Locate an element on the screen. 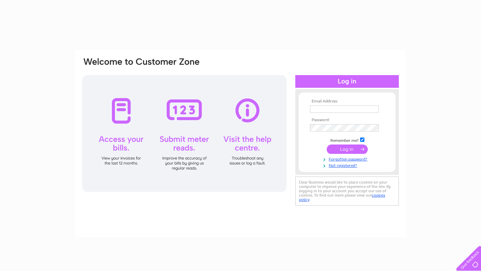 The height and width of the screenshot is (271, 481). td: Remember me? is located at coordinates (347, 140).